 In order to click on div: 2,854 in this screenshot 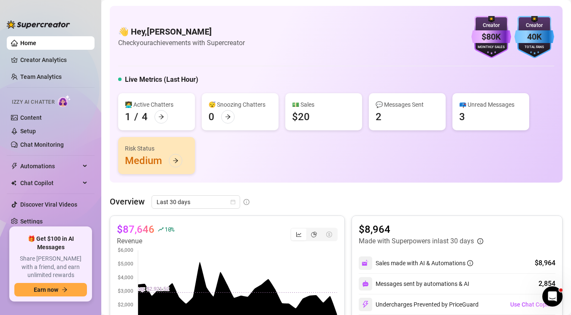, I will do `click(547, 284)`.